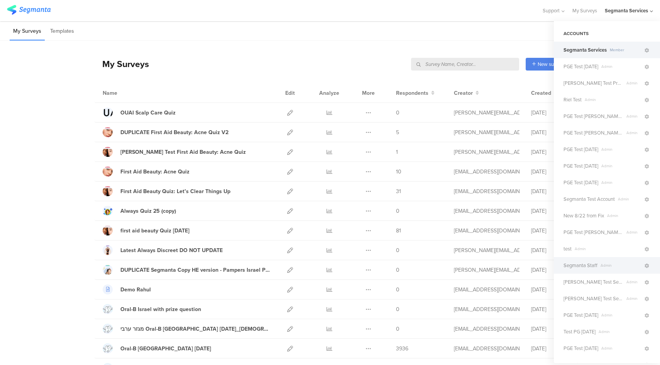 This screenshot has width=660, height=365. I want to click on div: First Aid Beauty Quiz: Let’s Clear Things Up, so click(175, 191).